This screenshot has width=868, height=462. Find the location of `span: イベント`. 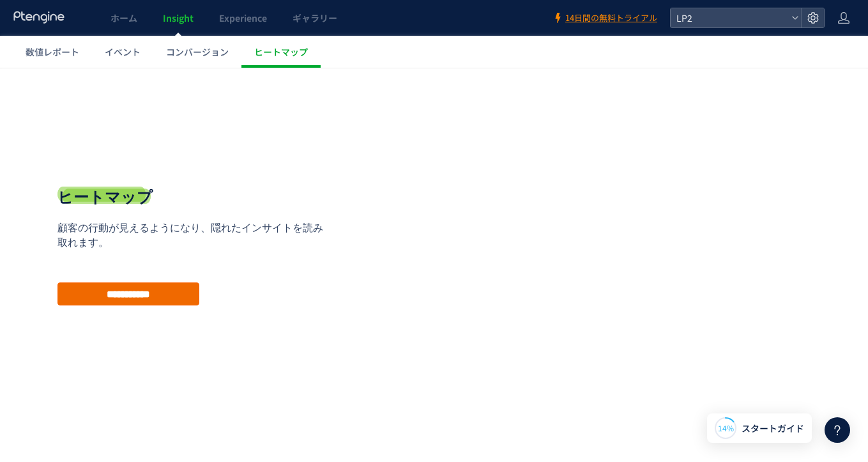

span: イベント is located at coordinates (123, 51).